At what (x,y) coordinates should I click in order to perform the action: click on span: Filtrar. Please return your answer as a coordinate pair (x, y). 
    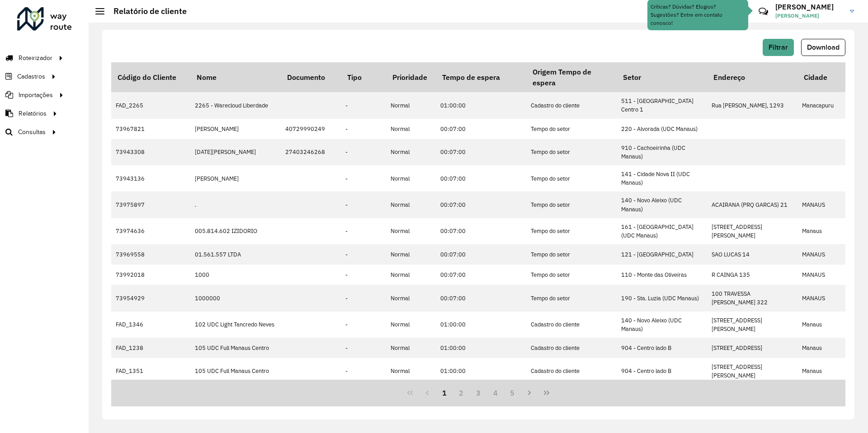
    Looking at the image, I should click on (778, 47).